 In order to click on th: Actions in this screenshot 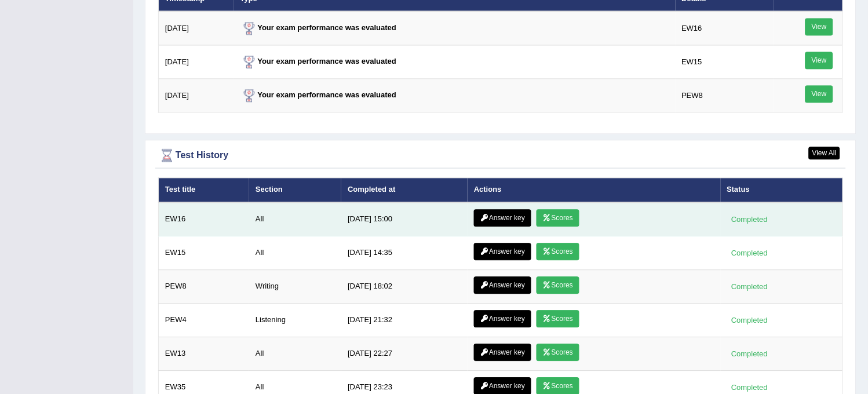, I will do `click(593, 190)`.